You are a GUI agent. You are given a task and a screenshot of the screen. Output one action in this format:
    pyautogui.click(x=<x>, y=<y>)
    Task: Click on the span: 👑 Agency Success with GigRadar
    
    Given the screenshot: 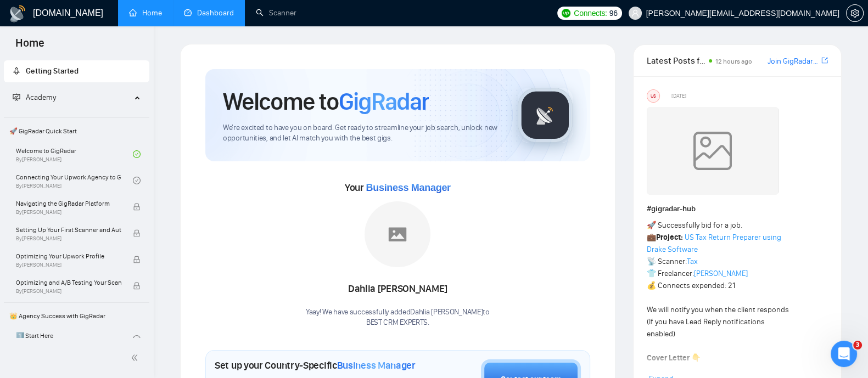 What is the action you would take?
    pyautogui.click(x=76, y=316)
    